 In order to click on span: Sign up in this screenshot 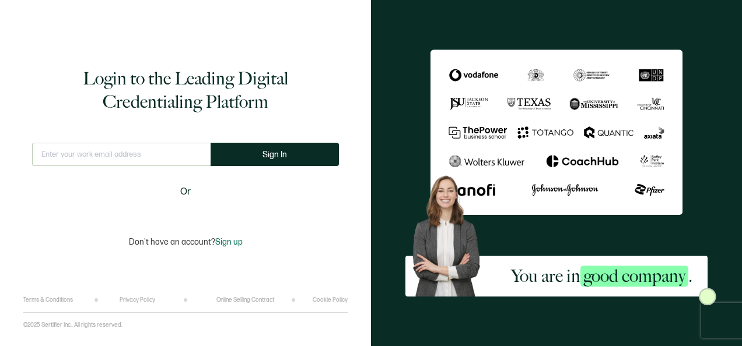, I will do `click(229, 242)`.